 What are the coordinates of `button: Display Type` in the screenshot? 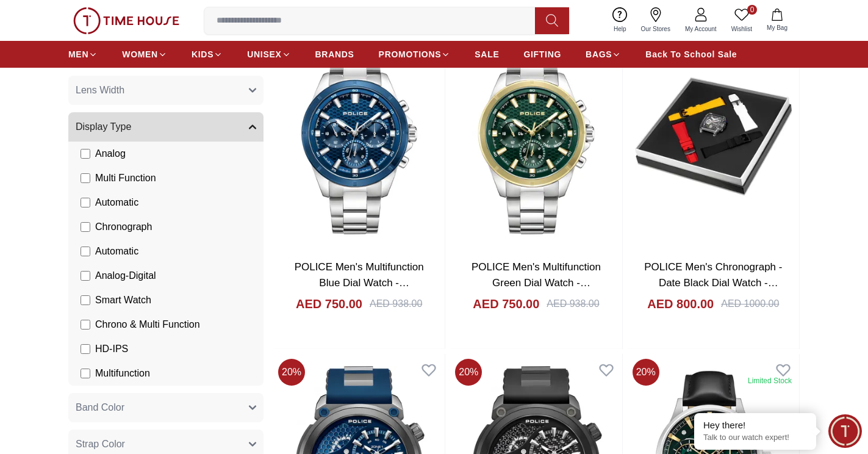 It's located at (166, 127).